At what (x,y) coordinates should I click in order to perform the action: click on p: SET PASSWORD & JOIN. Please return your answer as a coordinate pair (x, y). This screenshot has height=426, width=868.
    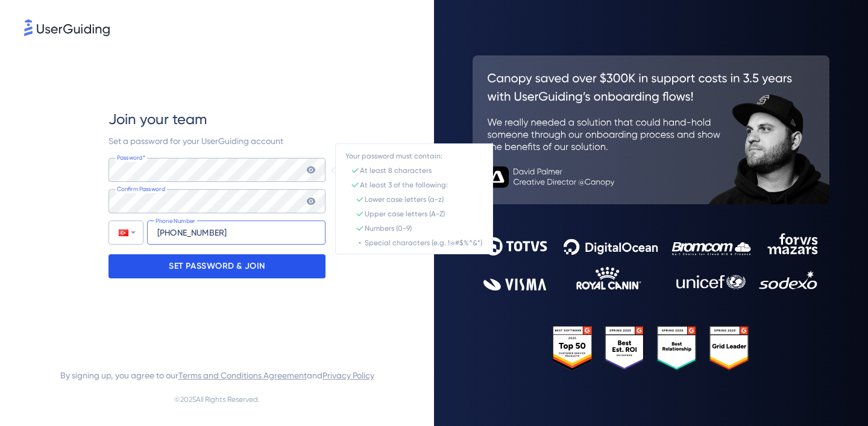
    Looking at the image, I should click on (217, 266).